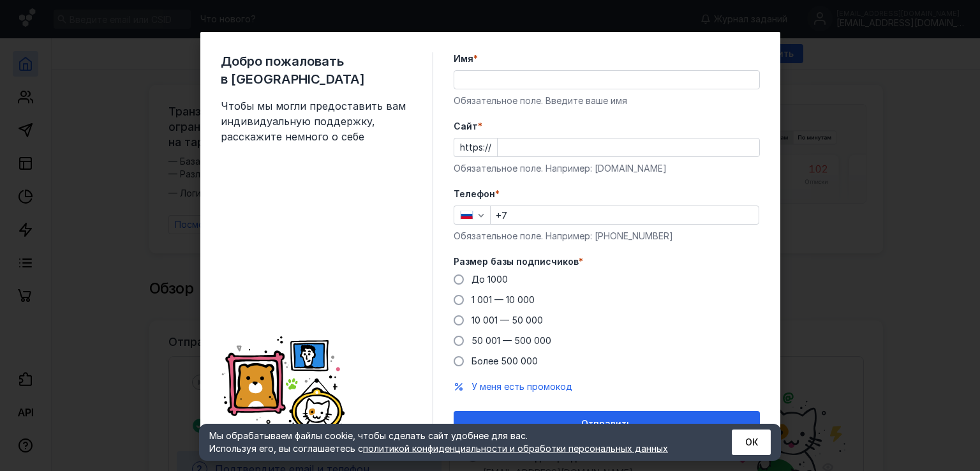  I want to click on span: 1 001 — 10 000, so click(503, 299).